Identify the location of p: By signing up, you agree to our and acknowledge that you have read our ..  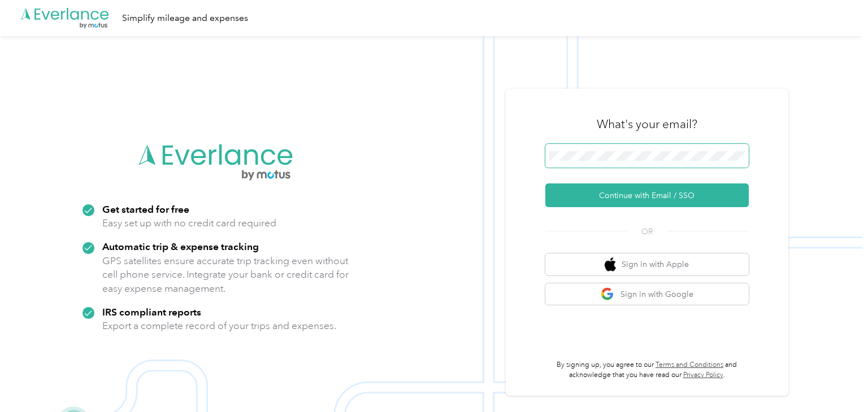
(647, 370).